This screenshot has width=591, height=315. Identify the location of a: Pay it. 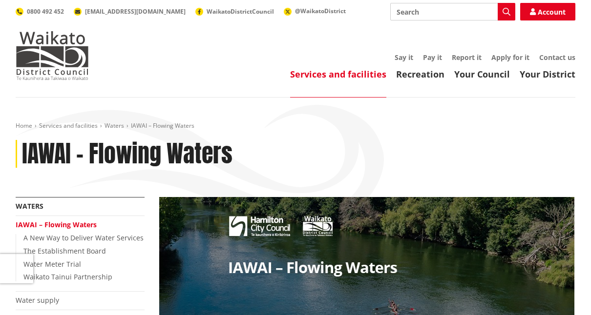
(432, 57).